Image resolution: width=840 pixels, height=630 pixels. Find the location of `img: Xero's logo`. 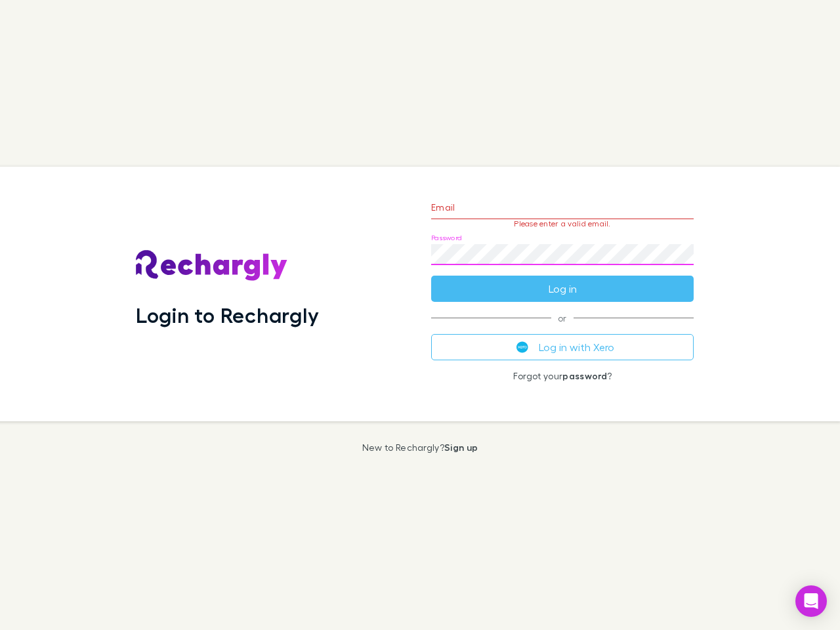

img: Xero's logo is located at coordinates (522, 347).